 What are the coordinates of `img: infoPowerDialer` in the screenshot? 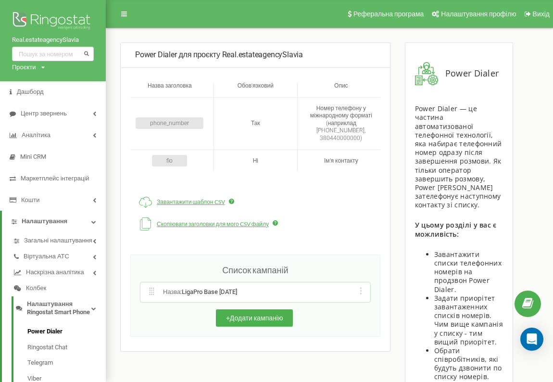 It's located at (427, 74).